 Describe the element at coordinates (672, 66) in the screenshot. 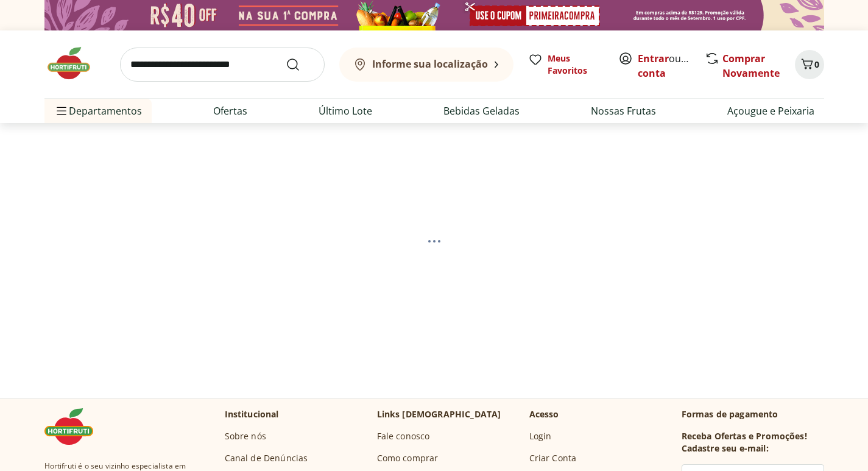

I see `a: Criar conta` at that location.